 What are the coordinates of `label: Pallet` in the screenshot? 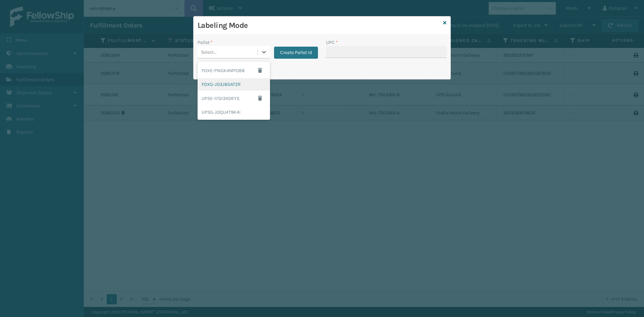 It's located at (205, 42).